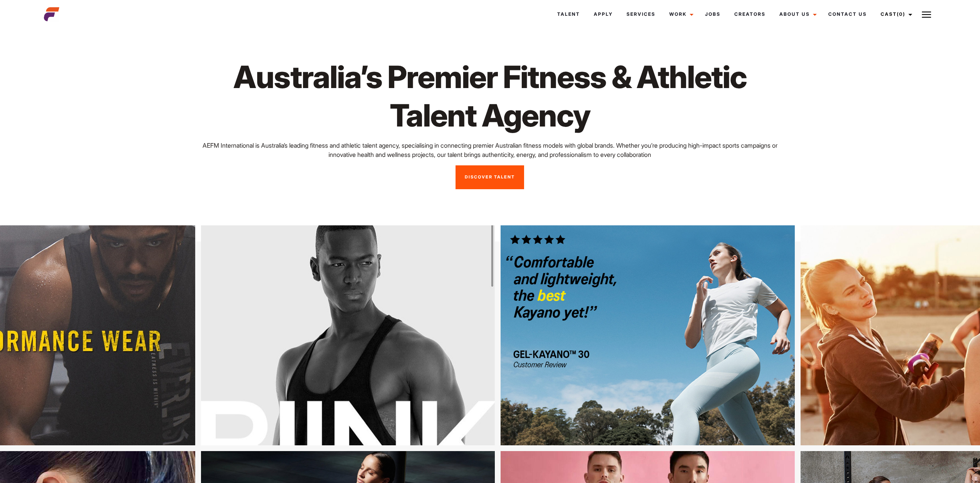  Describe the element at coordinates (680, 14) in the screenshot. I see `a: Work` at that location.